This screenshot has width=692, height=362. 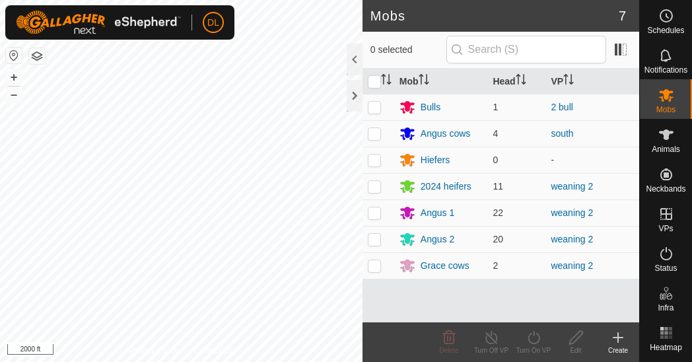 I want to click on span: Schedules, so click(x=666, y=30).